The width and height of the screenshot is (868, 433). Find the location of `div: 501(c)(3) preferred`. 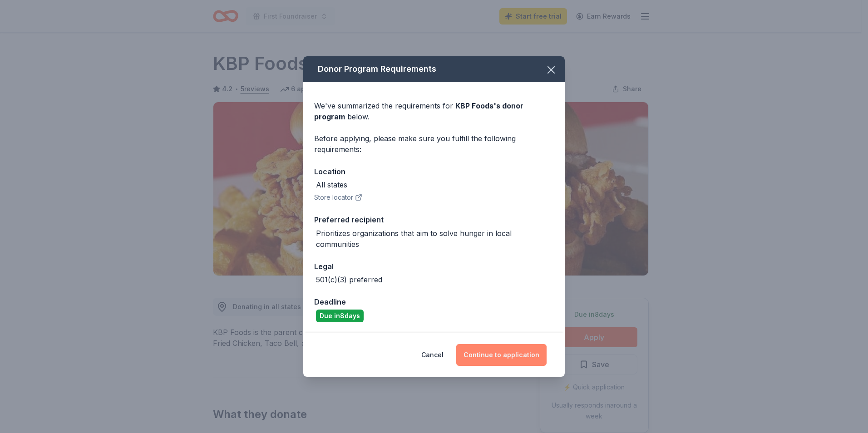

div: 501(c)(3) preferred is located at coordinates (349, 280).